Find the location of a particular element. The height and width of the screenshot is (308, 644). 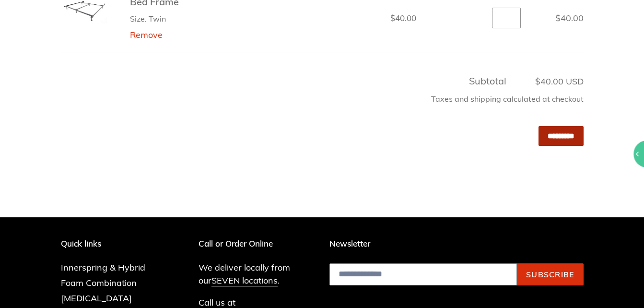

span: Subscribe is located at coordinates (550, 275).